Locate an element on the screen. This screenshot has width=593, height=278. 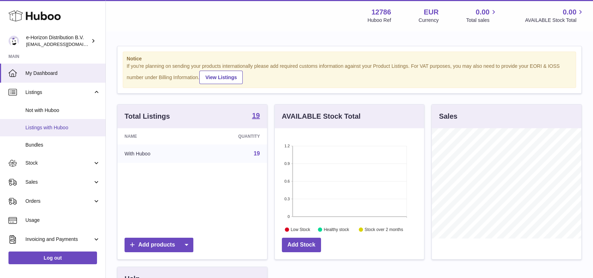
th: Name is located at coordinates (157, 136).